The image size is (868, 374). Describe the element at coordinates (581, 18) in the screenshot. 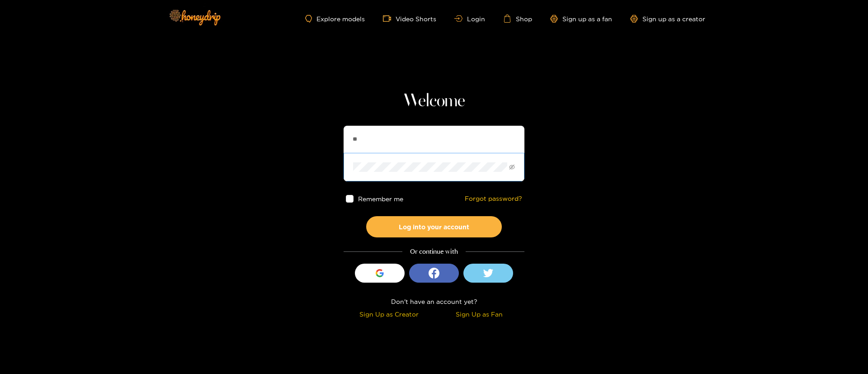

I see `a: Sign up as a fan` at that location.